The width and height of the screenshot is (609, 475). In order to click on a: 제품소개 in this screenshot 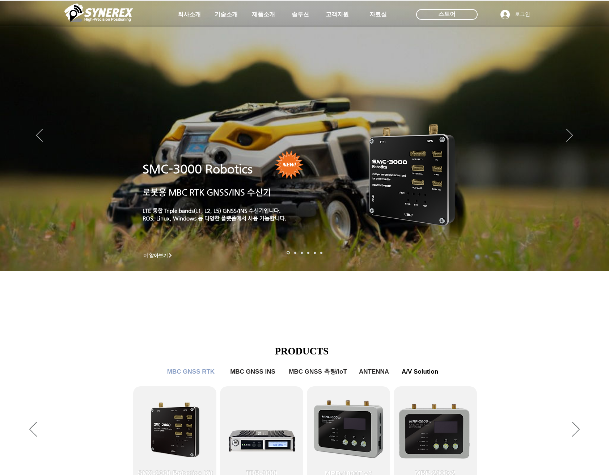, I will do `click(263, 14)`.